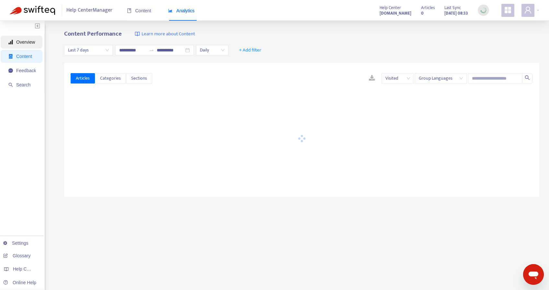 The height and width of the screenshot is (290, 549). I want to click on span: Help Centers, so click(26, 269).